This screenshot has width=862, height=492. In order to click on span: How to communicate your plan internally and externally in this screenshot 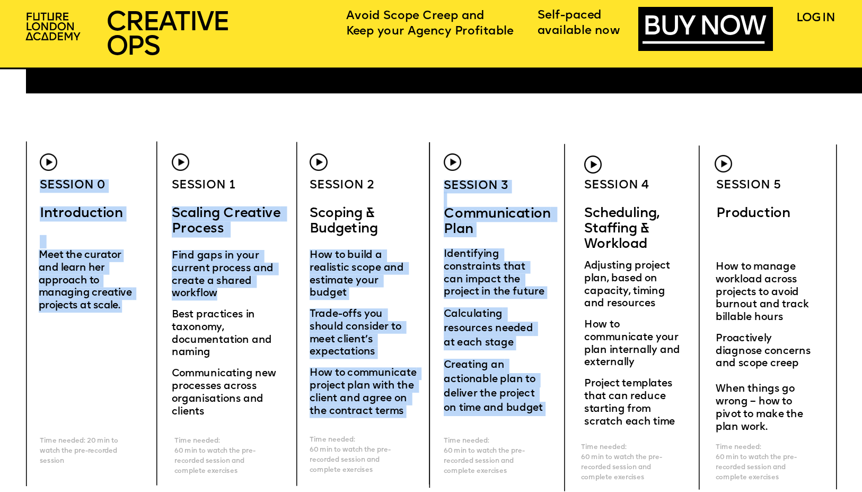, I will do `click(634, 344)`.